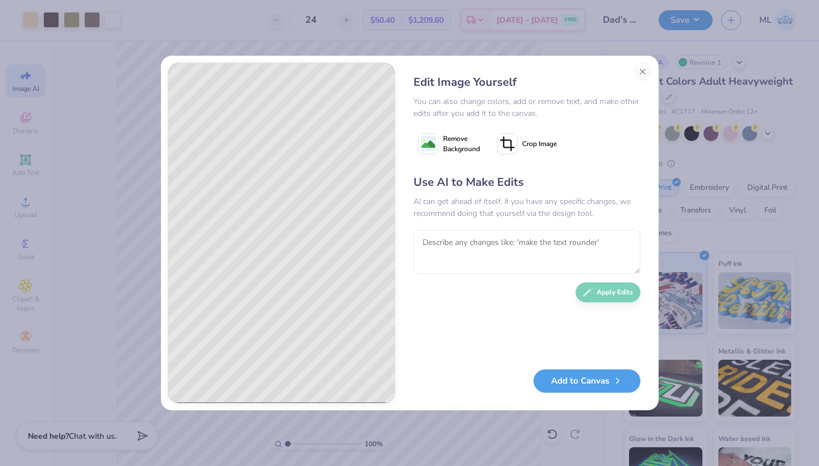 This screenshot has height=466, width=819. Describe the element at coordinates (526, 107) in the screenshot. I see `div: You can also change colors, add or remove text, and make other edits after you add it to the canvas.` at that location.